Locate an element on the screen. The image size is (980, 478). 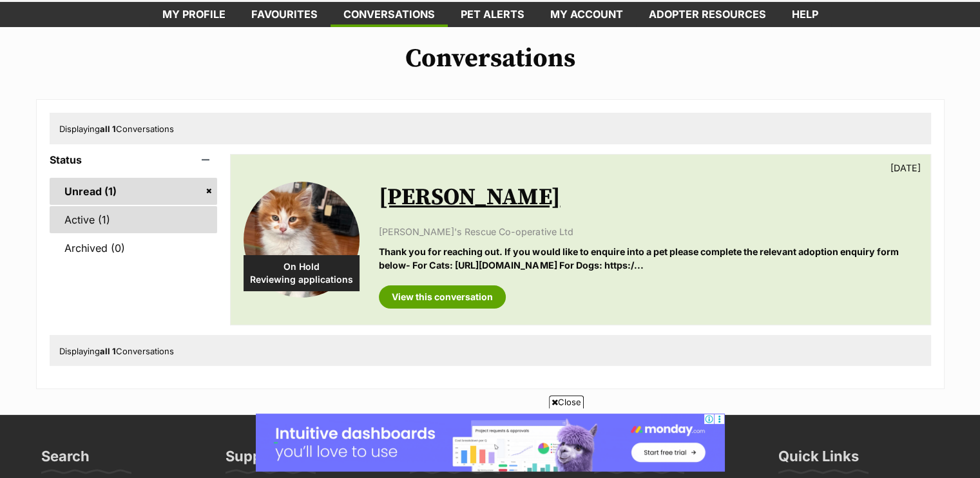
header: Status is located at coordinates (133, 160).